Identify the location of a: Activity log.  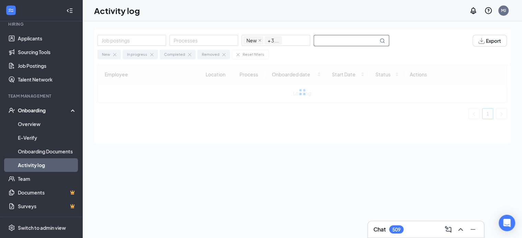
(47, 165).